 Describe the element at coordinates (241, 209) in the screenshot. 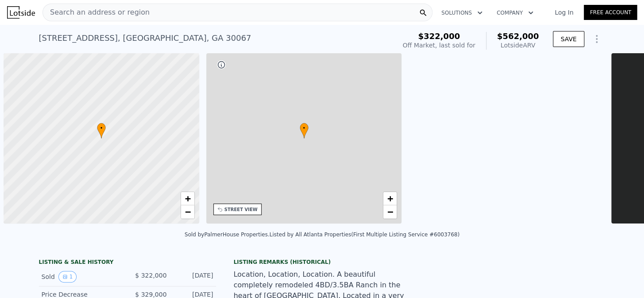

I see `div: STREET VIEW` at that location.